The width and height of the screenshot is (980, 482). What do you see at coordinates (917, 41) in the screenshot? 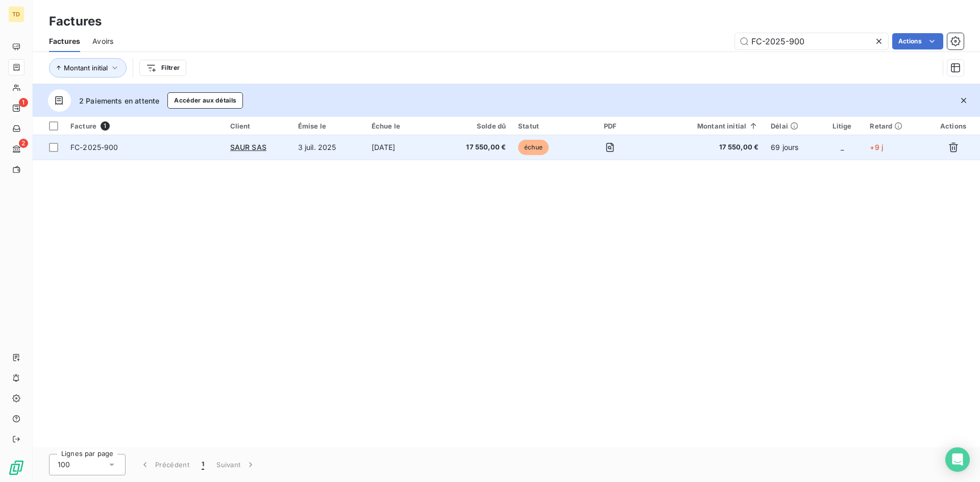
I see `button: Actions` at bounding box center [917, 41].